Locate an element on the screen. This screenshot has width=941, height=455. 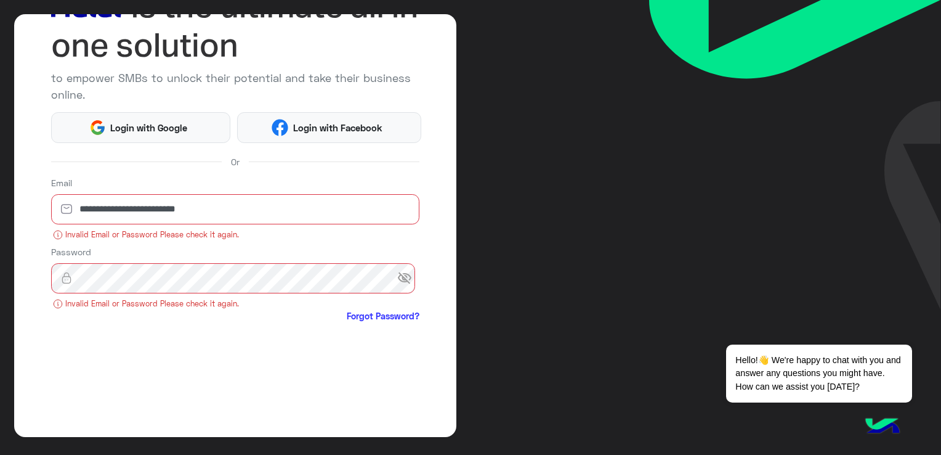
a: Forgot Password? is located at coordinates (383, 315).